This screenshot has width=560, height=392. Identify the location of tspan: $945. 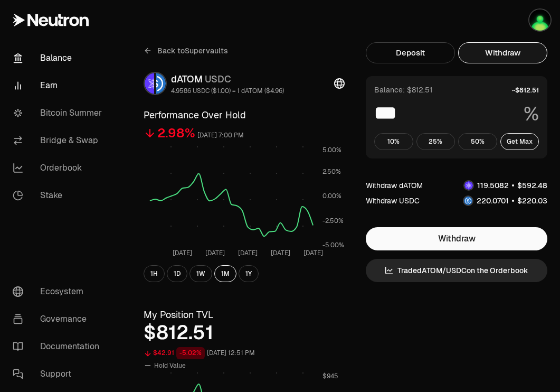
(330, 376).